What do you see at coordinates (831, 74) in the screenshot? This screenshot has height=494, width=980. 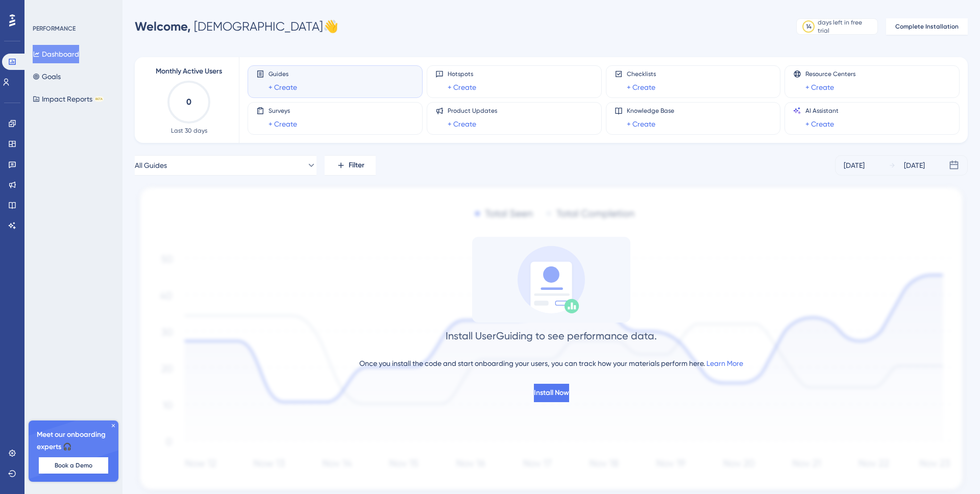 I see `span: Resource Centers` at bounding box center [831, 74].